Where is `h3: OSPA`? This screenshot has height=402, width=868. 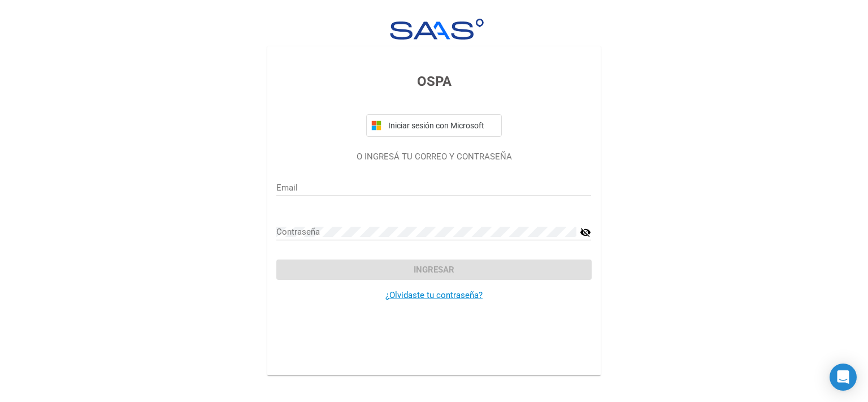 h3: OSPA is located at coordinates (433, 82).